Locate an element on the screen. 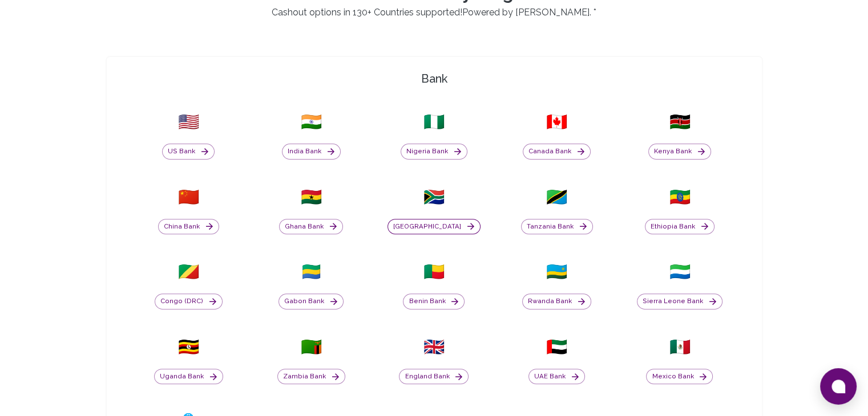  button: Uganda Bank is located at coordinates (189, 377).